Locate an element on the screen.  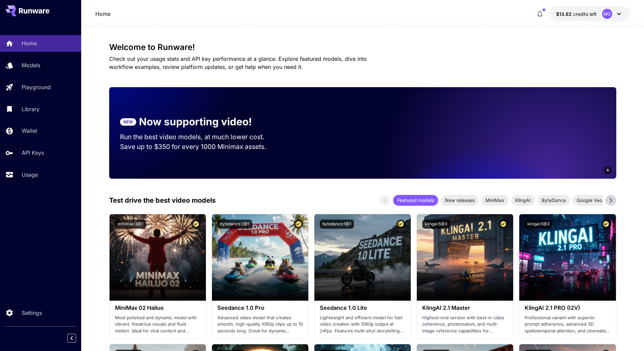
p: NEW is located at coordinates (128, 122).